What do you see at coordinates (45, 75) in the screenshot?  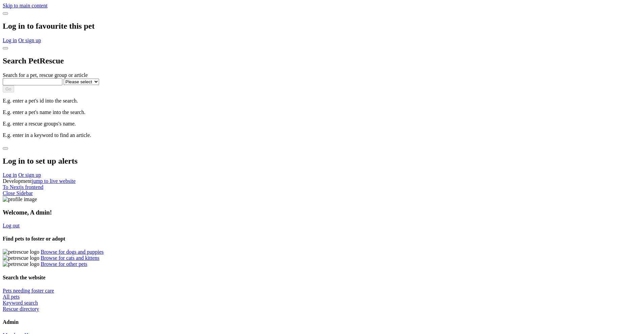 I see `label: Search for a pet, rescue group or article` at bounding box center [45, 75].